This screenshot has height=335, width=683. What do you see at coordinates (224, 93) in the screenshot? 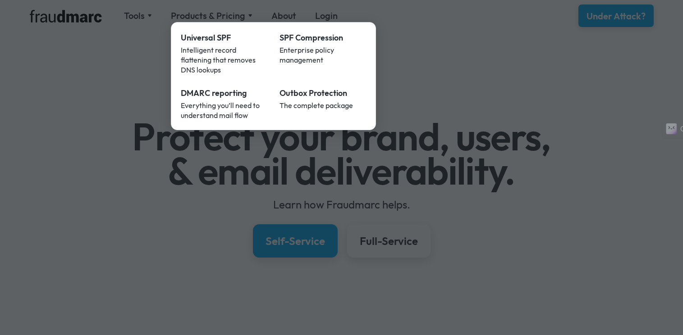
I see `div: DMARC reporting` at bounding box center [224, 93].